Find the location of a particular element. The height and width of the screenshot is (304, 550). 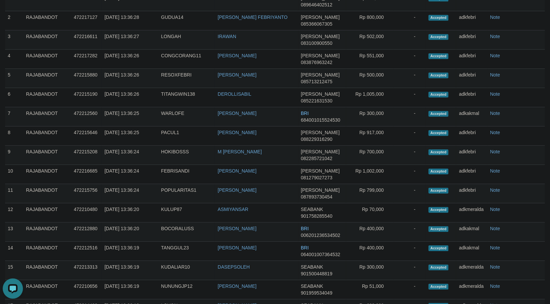

td: 472215190 is located at coordinates (86, 98).